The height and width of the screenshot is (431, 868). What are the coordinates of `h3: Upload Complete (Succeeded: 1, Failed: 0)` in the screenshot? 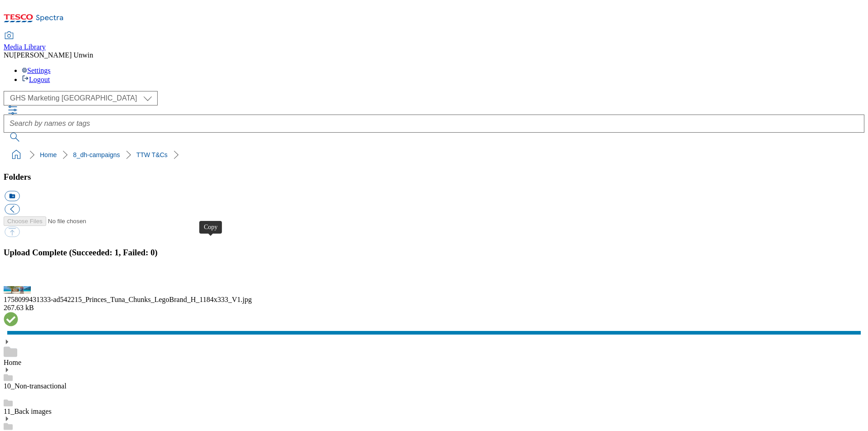 It's located at (434, 253).